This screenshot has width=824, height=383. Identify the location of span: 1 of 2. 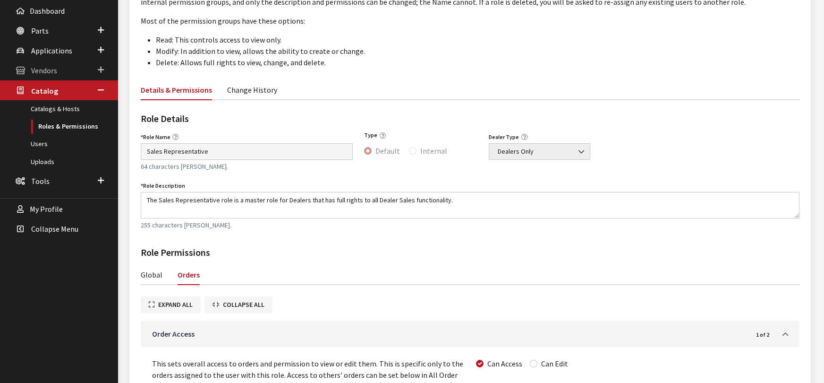
(763, 334).